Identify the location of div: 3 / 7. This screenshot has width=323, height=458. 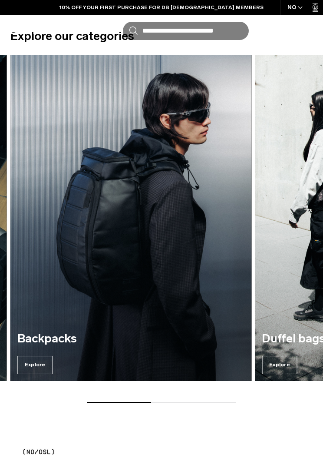
(131, 218).